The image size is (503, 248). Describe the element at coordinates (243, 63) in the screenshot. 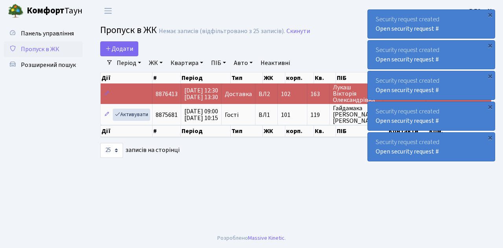

I see `a: Авто` at that location.